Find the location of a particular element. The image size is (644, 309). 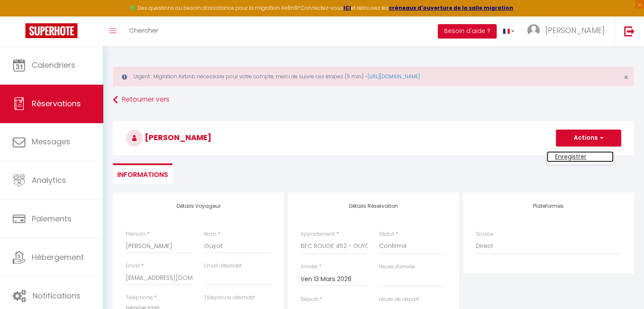

span: Analytics is located at coordinates (49, 180).